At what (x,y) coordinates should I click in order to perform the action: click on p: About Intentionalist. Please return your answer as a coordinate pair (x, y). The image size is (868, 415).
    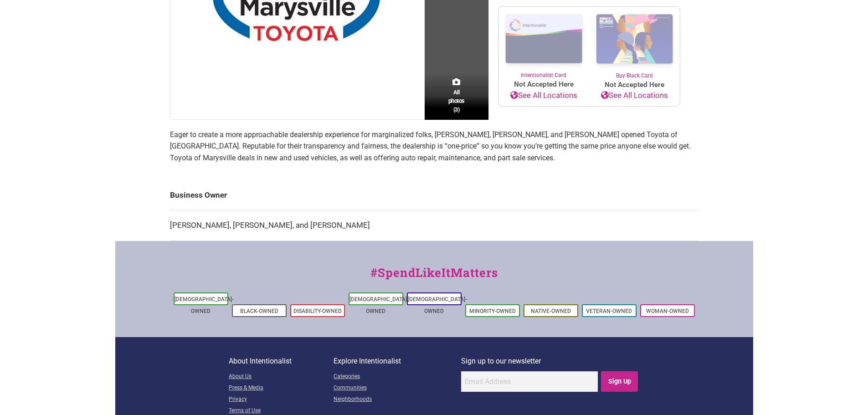
    Looking at the image, I should click on (281, 361).